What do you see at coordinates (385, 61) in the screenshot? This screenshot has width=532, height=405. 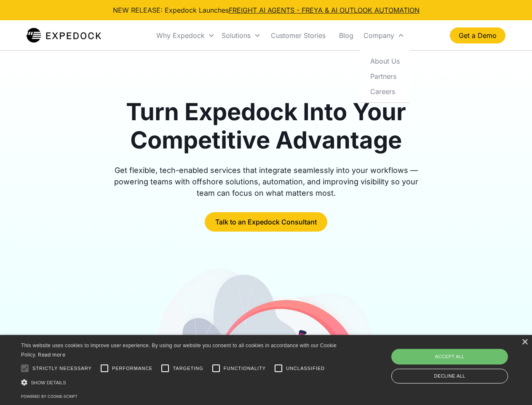 I see `a: About Us` at bounding box center [385, 61].